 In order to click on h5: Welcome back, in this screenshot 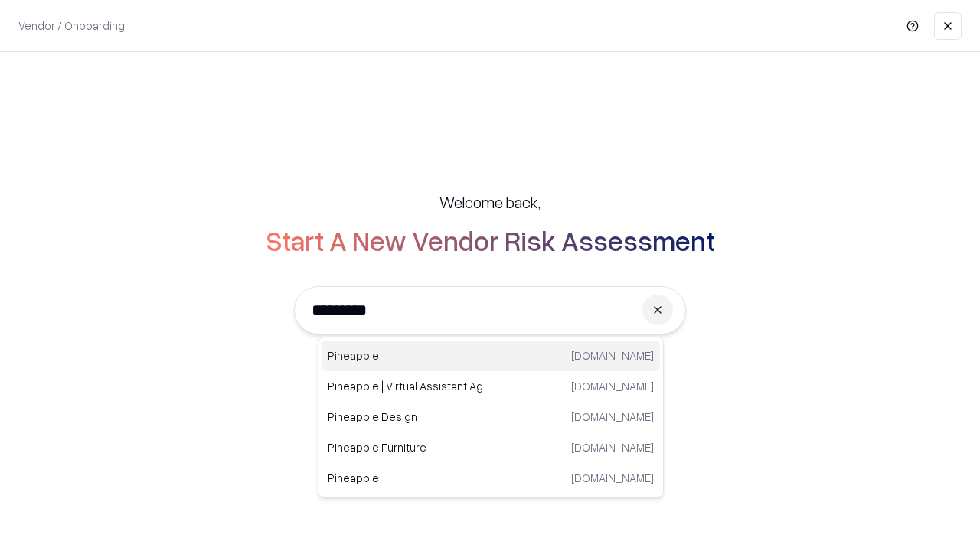, I will do `click(490, 202)`.